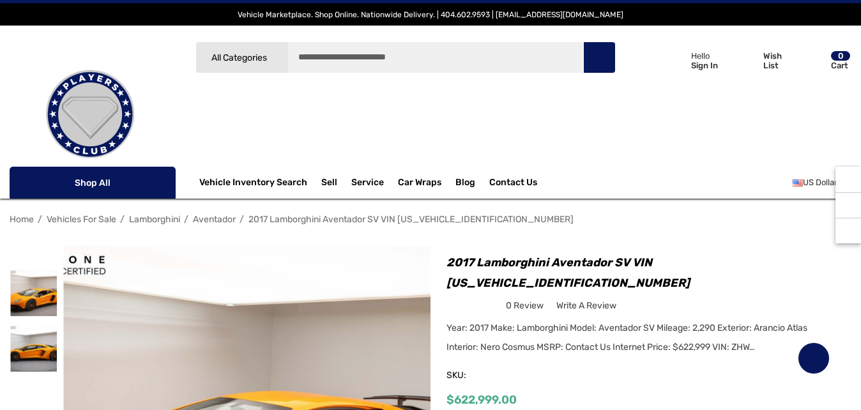  What do you see at coordinates (780, 61) in the screenshot?
I see `p: Wish List` at bounding box center [780, 61].